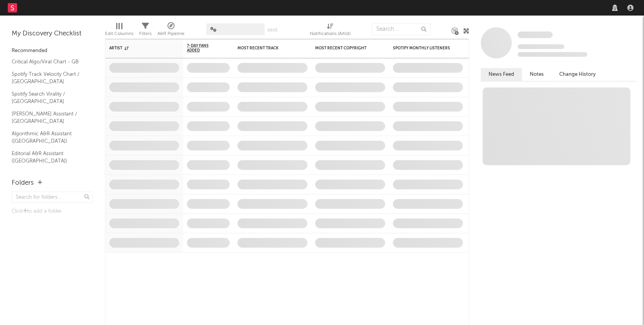  What do you see at coordinates (267, 48) in the screenshot?
I see `div: Most Recent Track` at bounding box center [267, 48].